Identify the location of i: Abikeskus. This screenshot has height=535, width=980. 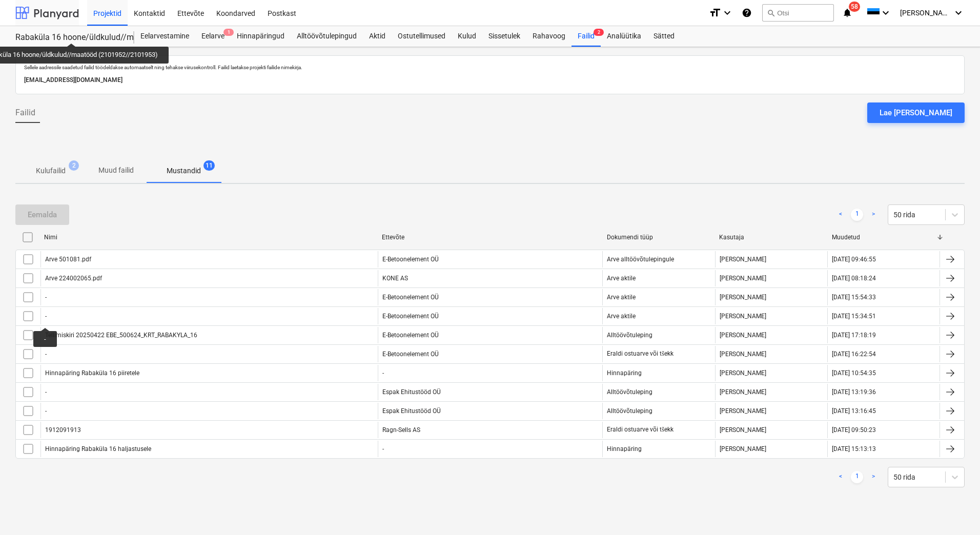
(747, 13).